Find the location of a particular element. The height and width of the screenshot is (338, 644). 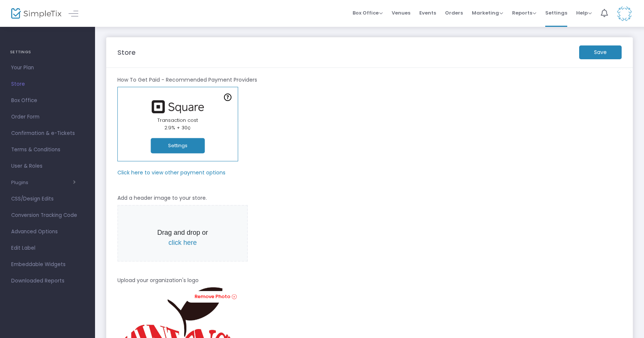

span: Downloaded Reports is located at coordinates (47, 281).